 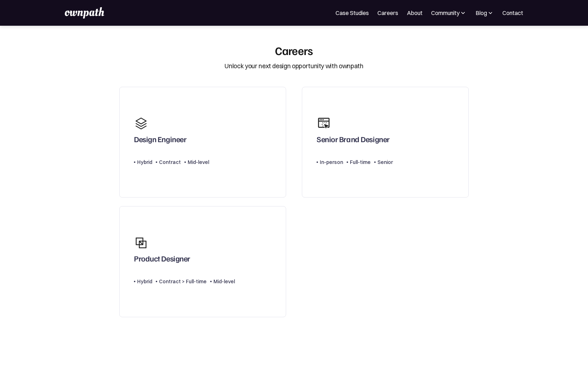 What do you see at coordinates (331, 163) in the screenshot?
I see `div: In-person` at bounding box center [331, 163].